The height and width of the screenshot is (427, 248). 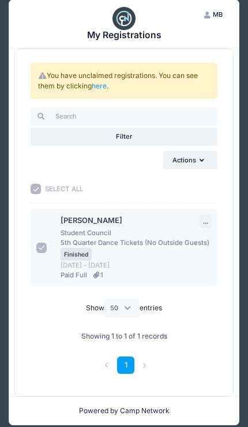 I want to click on button: Filter, so click(x=124, y=137).